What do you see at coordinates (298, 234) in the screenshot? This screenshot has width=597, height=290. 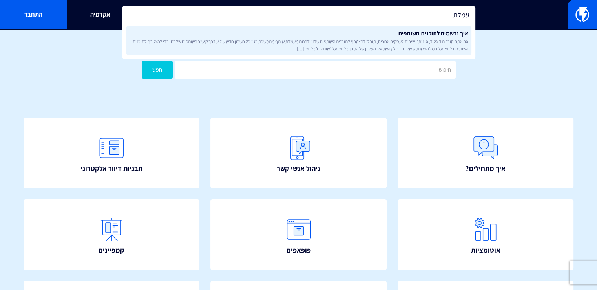 I see `a: פופאפים` at bounding box center [298, 234].